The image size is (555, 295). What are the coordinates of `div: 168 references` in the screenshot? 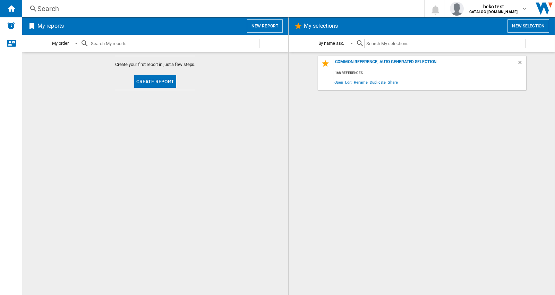 It's located at (429, 73).